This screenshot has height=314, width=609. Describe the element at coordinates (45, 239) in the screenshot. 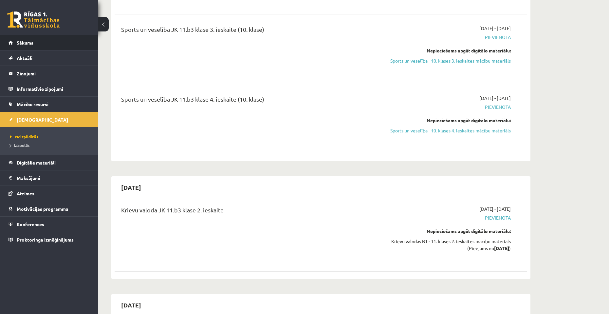

I see `span: Proktoringa izmēģinājums` at that location.